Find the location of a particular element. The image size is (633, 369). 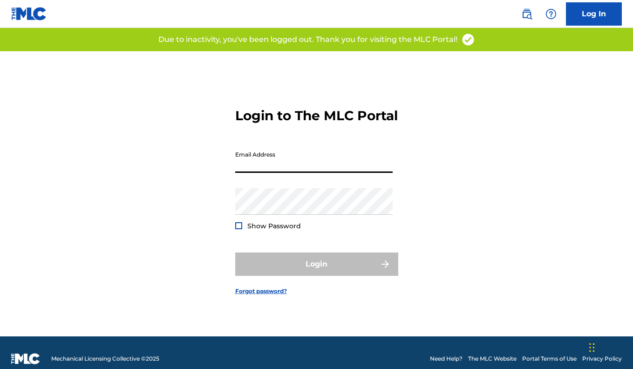

a: Portal Terms of Use is located at coordinates (549, 359).